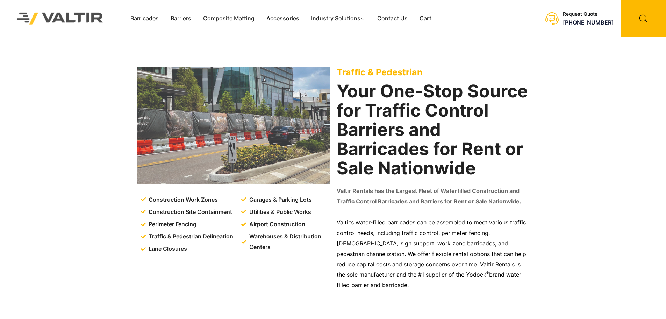  What do you see at coordinates (276, 224) in the screenshot?
I see `span: Airport Construction` at bounding box center [276, 224].